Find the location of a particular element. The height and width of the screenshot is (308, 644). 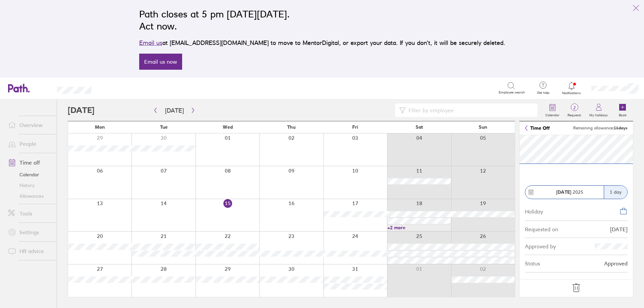

a: Book is located at coordinates (623, 110).